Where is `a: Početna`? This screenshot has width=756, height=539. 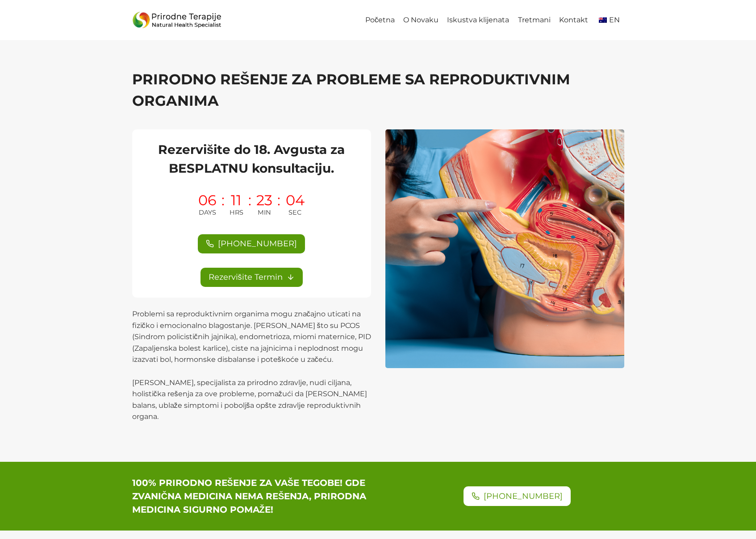
a: Početna is located at coordinates (380, 20).